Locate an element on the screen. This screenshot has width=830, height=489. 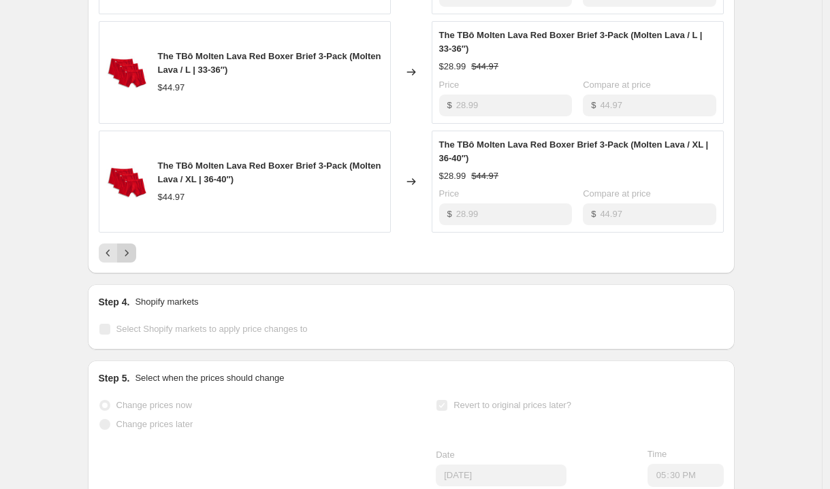
span: Date is located at coordinates (444, 455).